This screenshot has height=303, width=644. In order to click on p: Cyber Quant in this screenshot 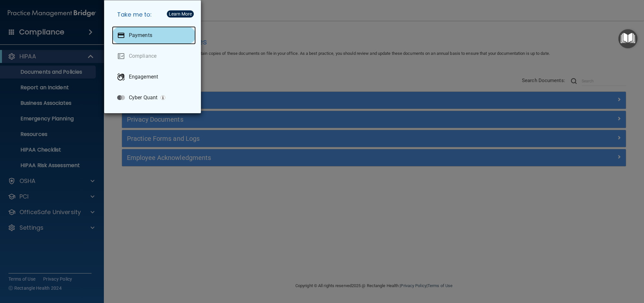, I will do `click(143, 98)`.